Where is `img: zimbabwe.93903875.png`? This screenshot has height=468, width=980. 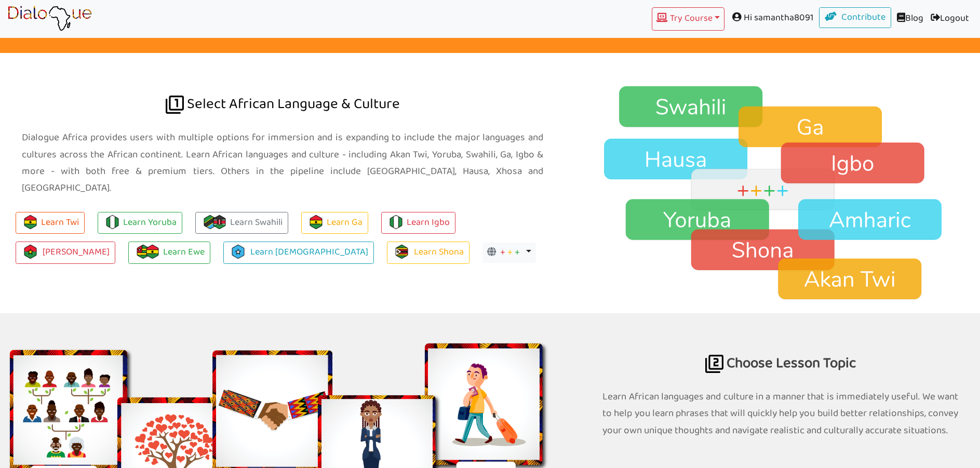
img: zimbabwe.93903875.png is located at coordinates (401, 252).